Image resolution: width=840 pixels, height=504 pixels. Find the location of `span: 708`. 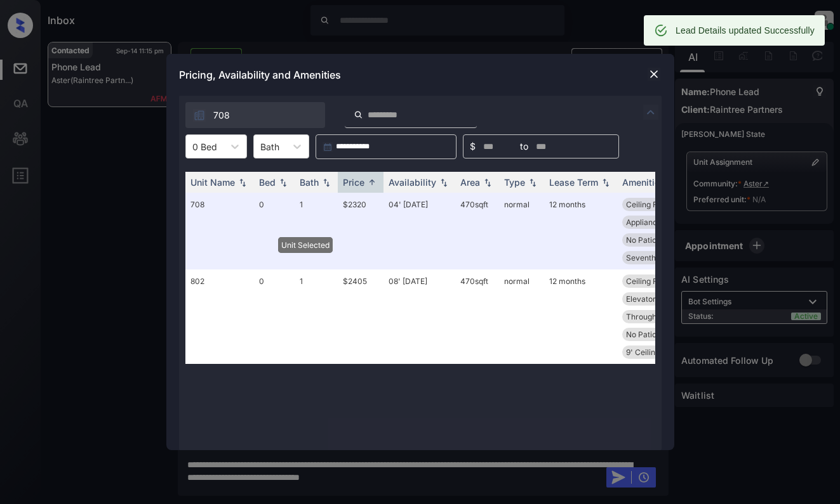

span: 708 is located at coordinates (222, 115).